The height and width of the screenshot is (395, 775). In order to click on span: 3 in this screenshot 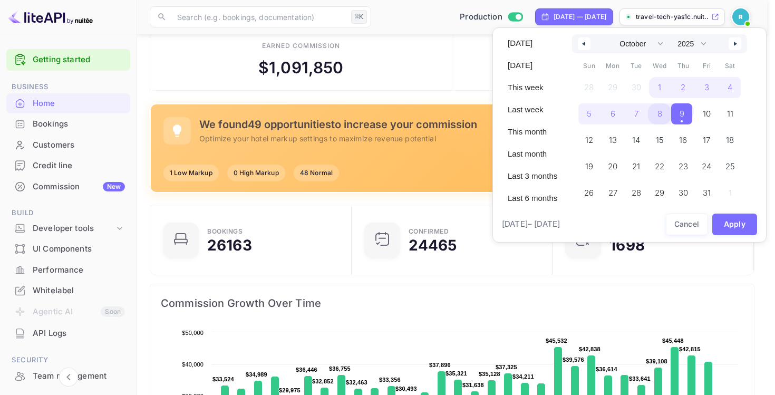, I will do `click(706, 87)`.